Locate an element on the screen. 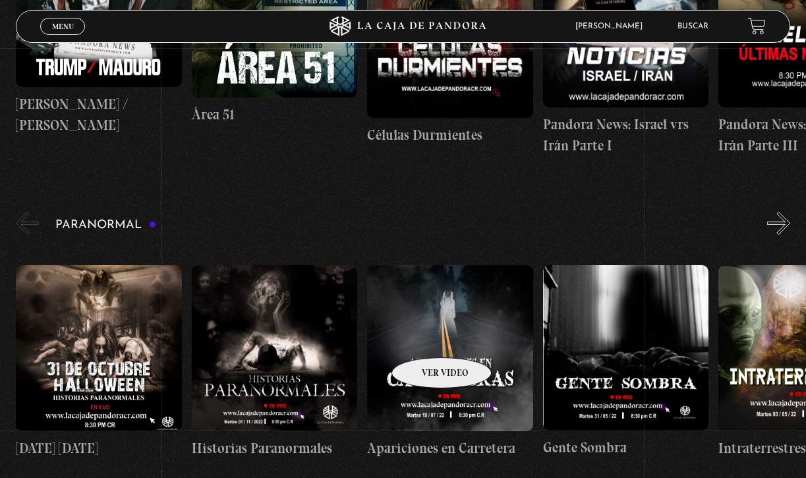  a: Buscar is located at coordinates (693, 26).